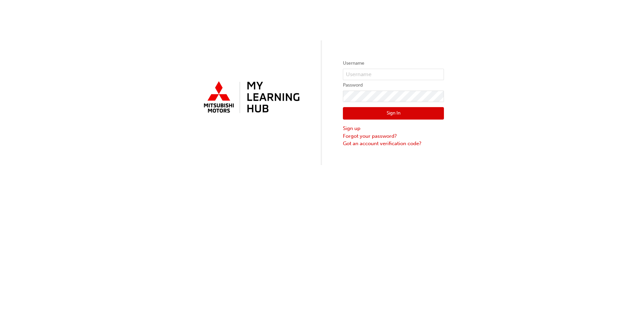 The image size is (644, 324). What do you see at coordinates (393, 64) in the screenshot?
I see `label: Username` at bounding box center [393, 64].